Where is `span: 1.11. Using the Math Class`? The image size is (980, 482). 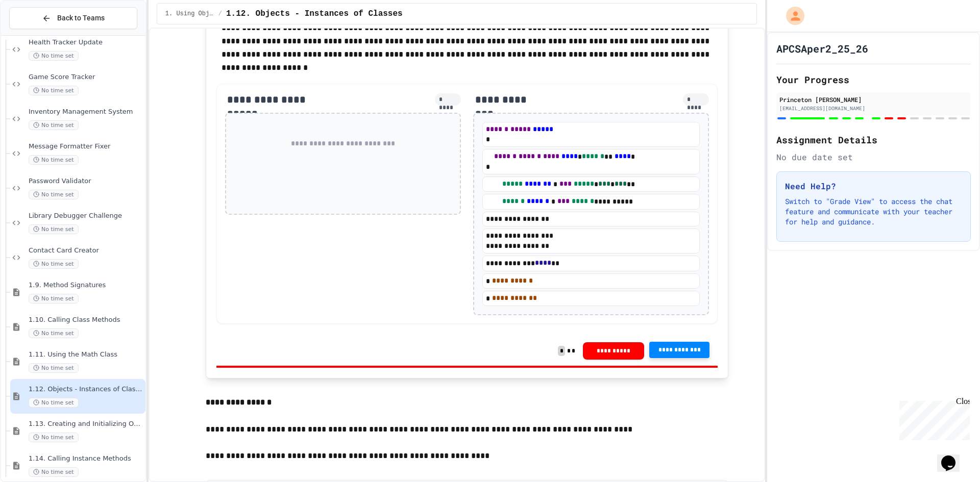 span: 1.11. Using the Math Class is located at coordinates (86, 355).